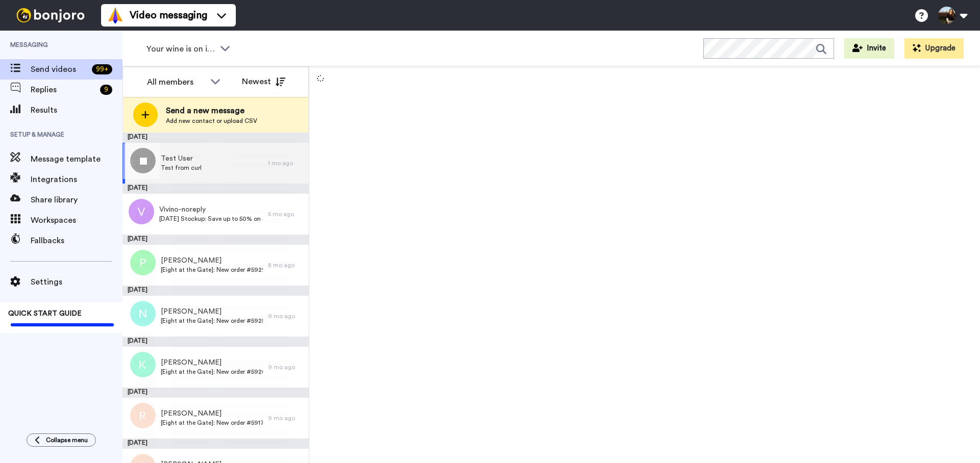  I want to click on img: k.png, so click(143, 365).